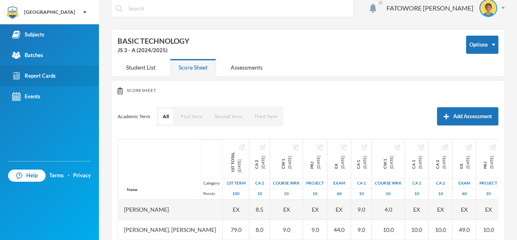  I want to click on div: 44.0, so click(339, 230).